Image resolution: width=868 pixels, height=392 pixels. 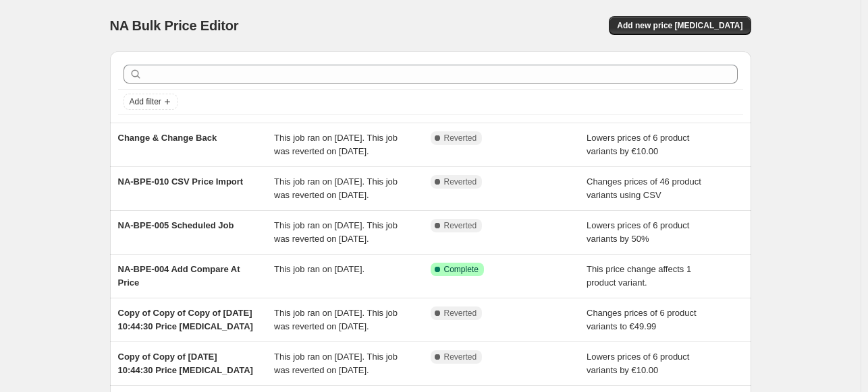 I want to click on span: Add filter, so click(x=145, y=102).